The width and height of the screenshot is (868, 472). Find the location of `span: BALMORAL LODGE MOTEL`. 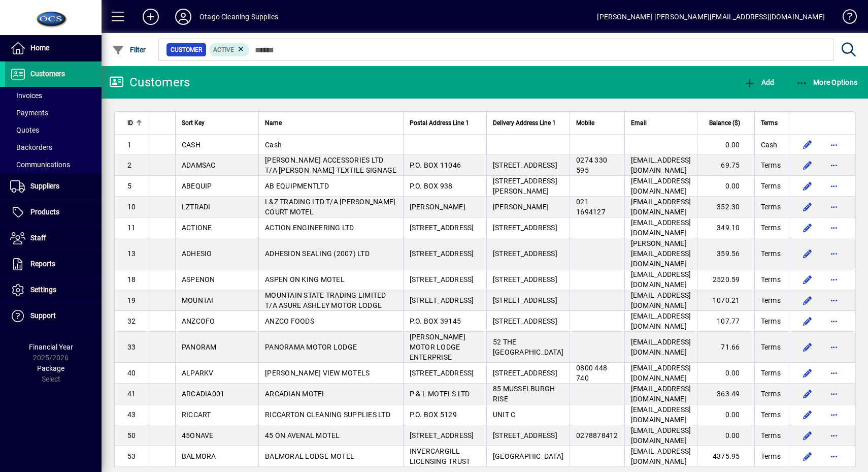

span: BALMORAL LODGE MOTEL is located at coordinates (309, 456).